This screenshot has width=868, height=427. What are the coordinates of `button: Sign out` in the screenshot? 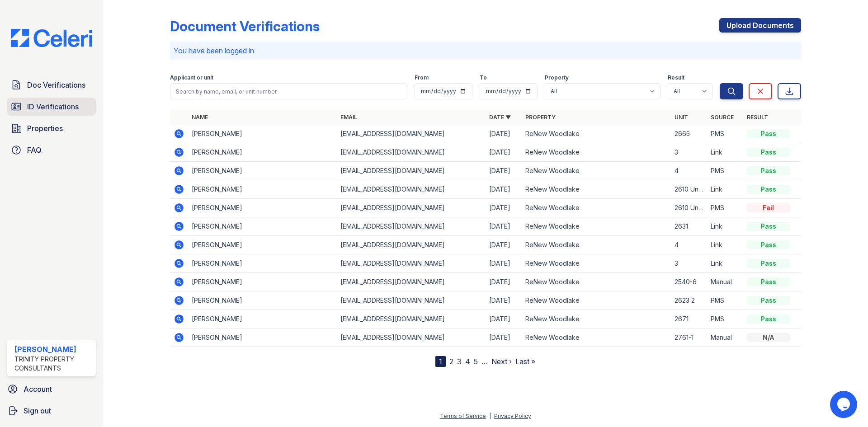 It's located at (52, 411).